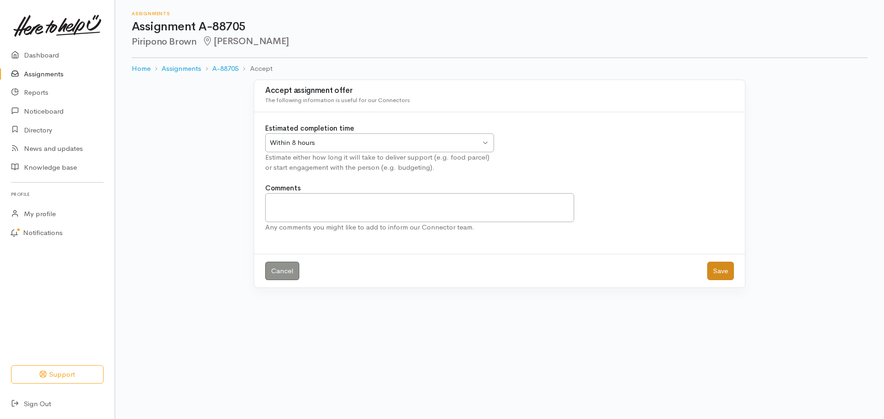  Describe the element at coordinates (721, 271) in the screenshot. I see `button: Save` at that location.